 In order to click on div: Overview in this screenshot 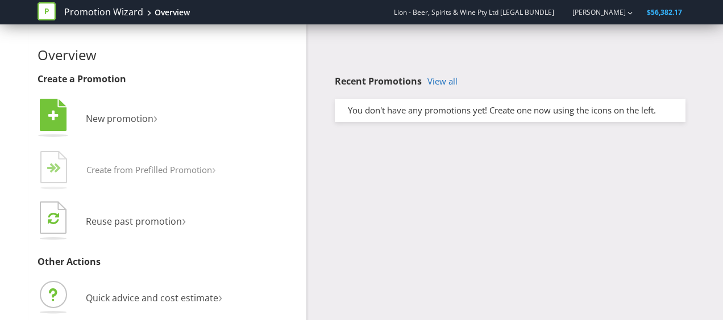, I will do `click(172, 12)`.